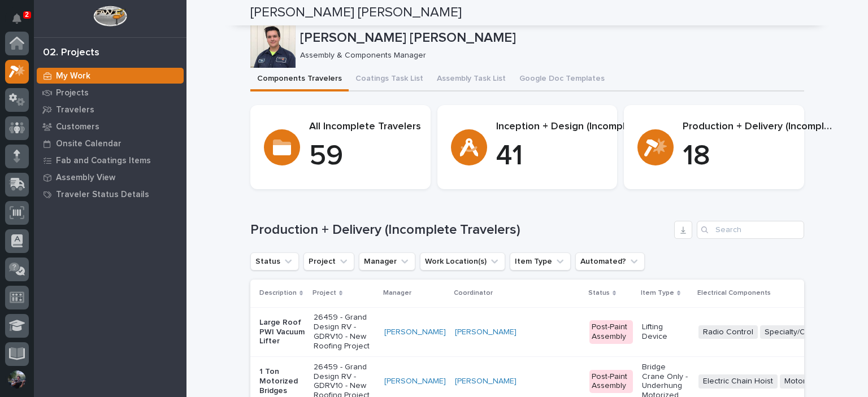 Image resolution: width=868 pixels, height=397 pixels. Describe the element at coordinates (299, 80) in the screenshot. I see `button: Components Travelers` at that location.